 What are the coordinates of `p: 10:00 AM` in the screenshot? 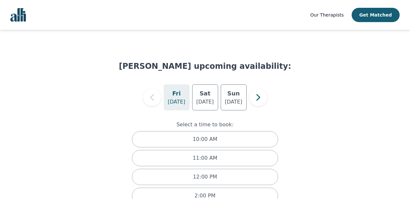 It's located at (205, 139).